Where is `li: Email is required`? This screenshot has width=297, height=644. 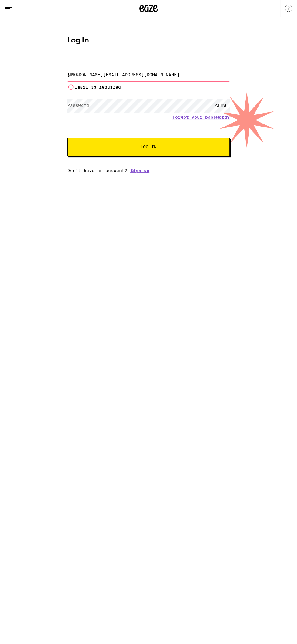 li: Email is required is located at coordinates (148, 87).